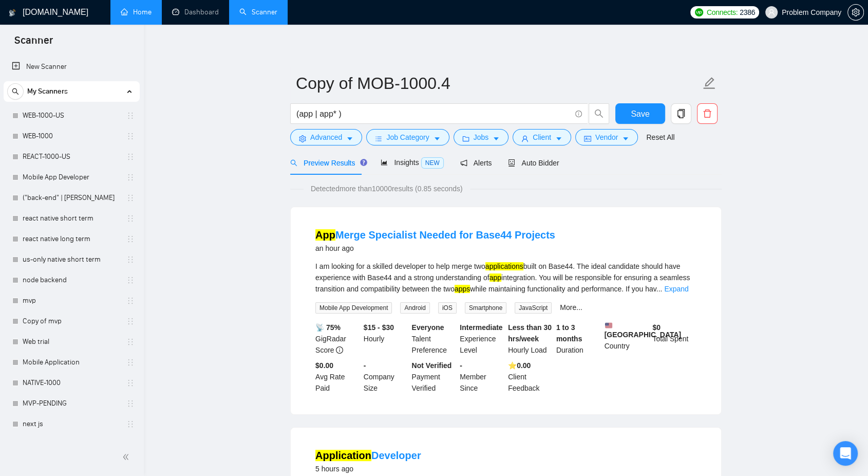 This screenshot has height=476, width=868. I want to click on a: WEB-1000-US, so click(72, 116).